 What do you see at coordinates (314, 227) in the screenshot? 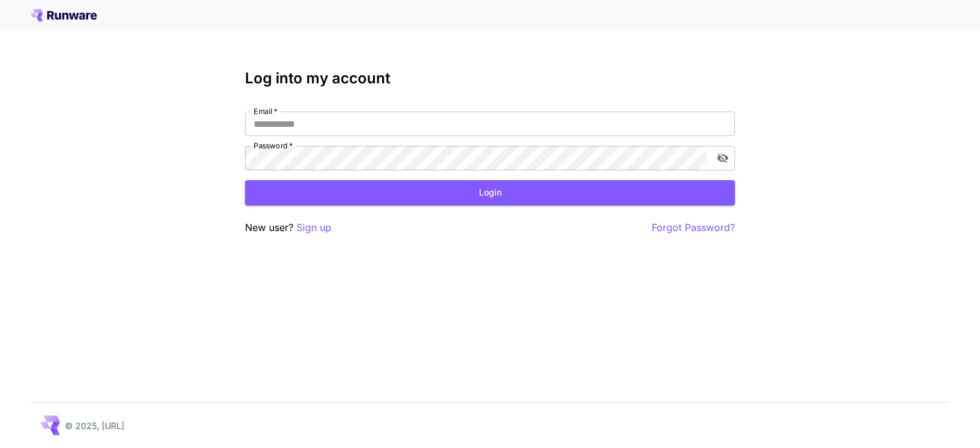
I see `p: Sign up` at bounding box center [314, 227].